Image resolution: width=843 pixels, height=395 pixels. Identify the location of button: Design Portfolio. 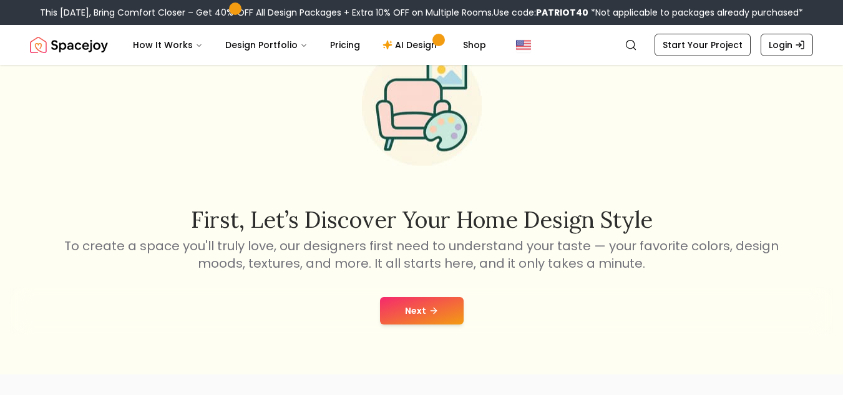
(266, 45).